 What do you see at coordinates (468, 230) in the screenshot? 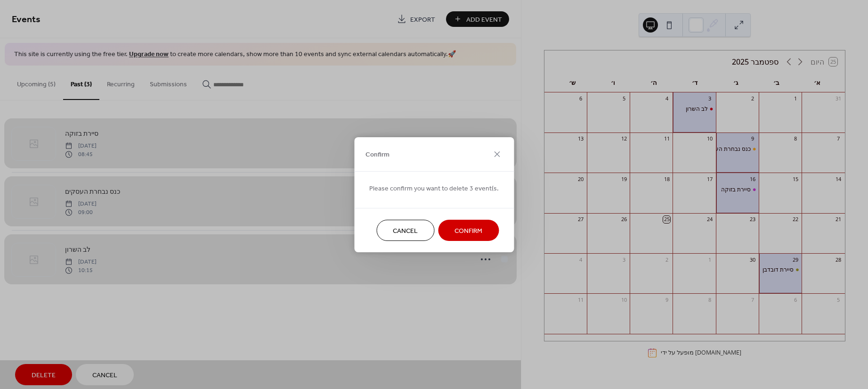
I see `button: Confirm` at bounding box center [468, 230].